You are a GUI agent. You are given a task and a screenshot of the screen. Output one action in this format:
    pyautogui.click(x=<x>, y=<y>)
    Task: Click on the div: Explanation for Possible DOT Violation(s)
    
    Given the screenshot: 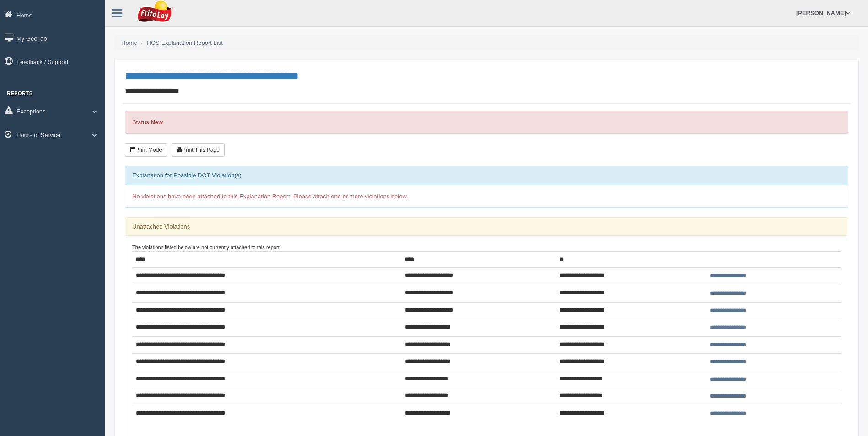 What is the action you would take?
    pyautogui.click(x=486, y=175)
    